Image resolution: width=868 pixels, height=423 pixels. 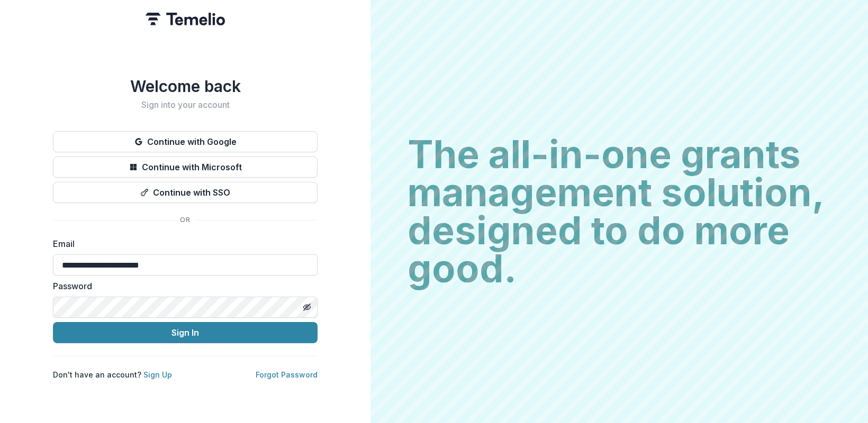 What do you see at coordinates (185, 19) in the screenshot?
I see `img: Temelio` at bounding box center [185, 19].